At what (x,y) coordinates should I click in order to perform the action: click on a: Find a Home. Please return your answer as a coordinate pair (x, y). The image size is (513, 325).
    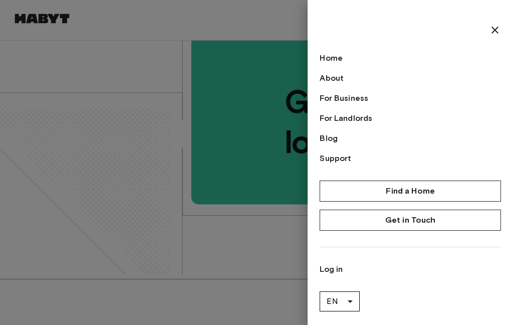
    Looking at the image, I should click on (411, 191).